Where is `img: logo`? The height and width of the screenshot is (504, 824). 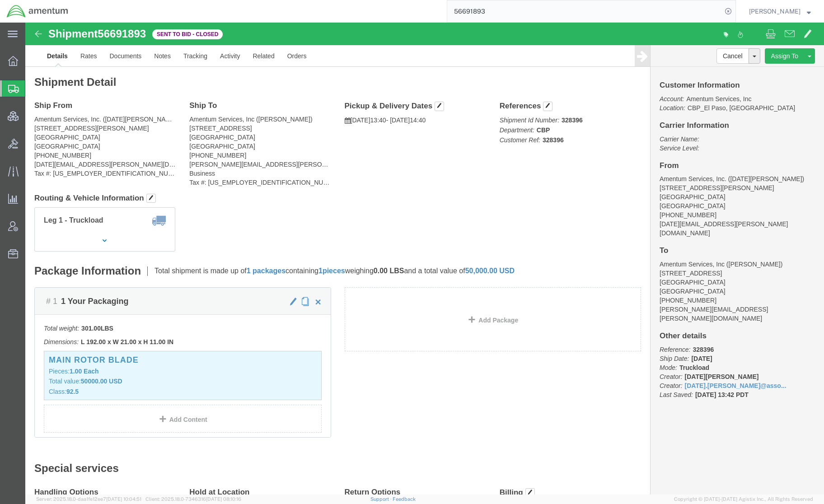 img: logo is located at coordinates (37, 12).